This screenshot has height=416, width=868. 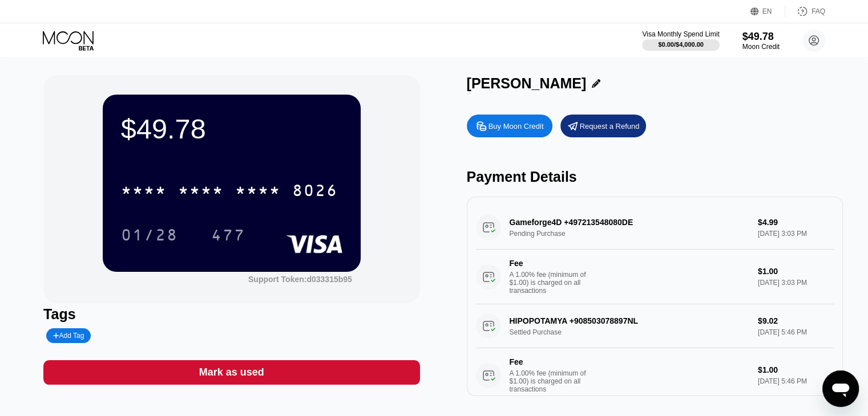 What do you see at coordinates (681, 40) in the screenshot?
I see `div: Visa Monthly Spend Limit$0.00/$4,000.00` at bounding box center [681, 40].